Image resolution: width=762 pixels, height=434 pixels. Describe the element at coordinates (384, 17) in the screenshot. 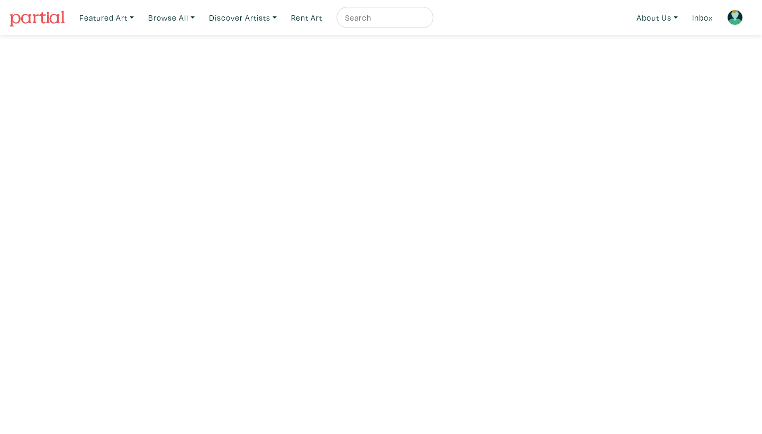

I see `input: Search` at that location.